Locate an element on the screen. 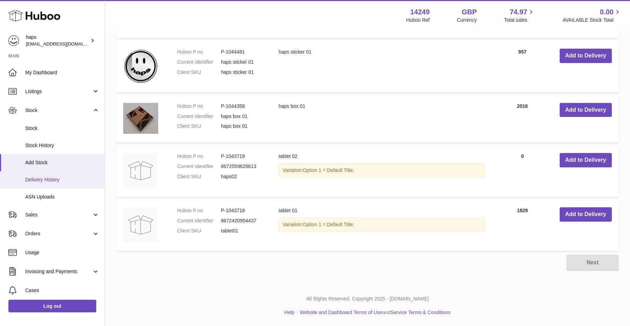 This screenshot has height=326, width=630. span: My Dashboard is located at coordinates (62, 72).